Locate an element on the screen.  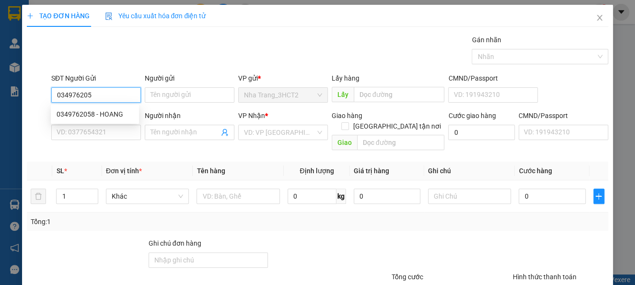
button: plus is located at coordinates (599, 196).